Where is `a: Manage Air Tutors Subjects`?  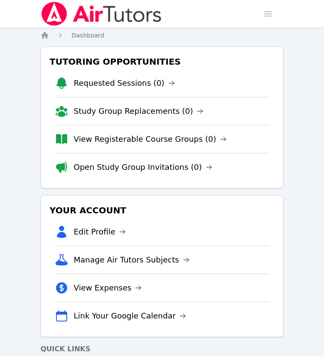 a: Manage Air Tutors Subjects is located at coordinates (132, 260).